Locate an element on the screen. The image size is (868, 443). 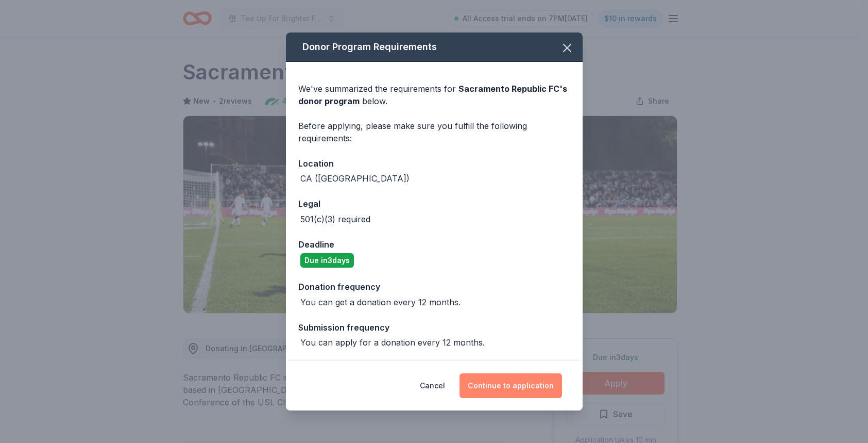
div: We've summarized the requirements for below. is located at coordinates (434, 95).